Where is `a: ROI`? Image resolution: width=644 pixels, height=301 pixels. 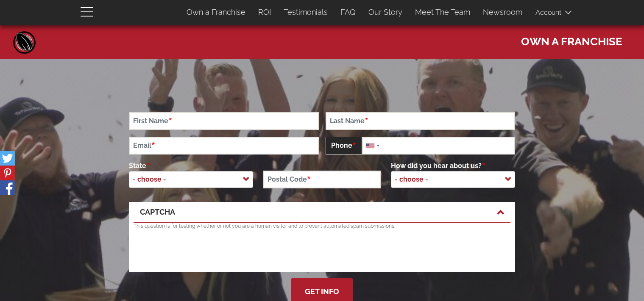
a: ROI is located at coordinates (265, 12).